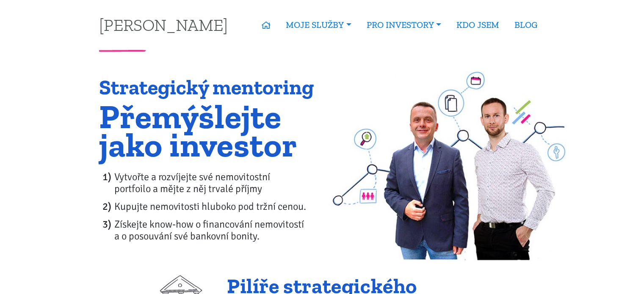 This screenshot has width=644, height=294. Describe the element at coordinates (215, 230) in the screenshot. I see `li: Získejte know-how o financování nemovitostí a o posouvání své bankovní bonity.` at that location.